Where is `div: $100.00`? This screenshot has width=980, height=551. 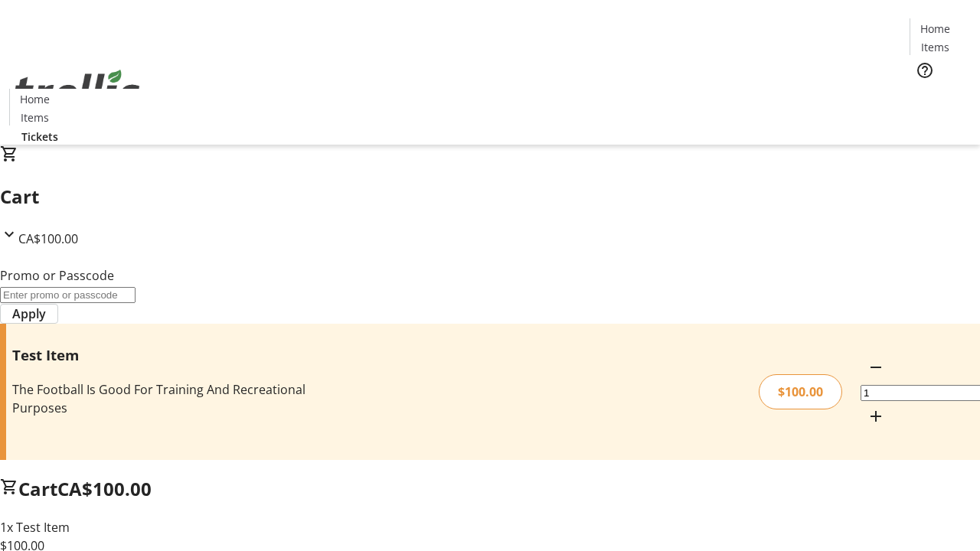
div: $100.00 is located at coordinates (800, 392).